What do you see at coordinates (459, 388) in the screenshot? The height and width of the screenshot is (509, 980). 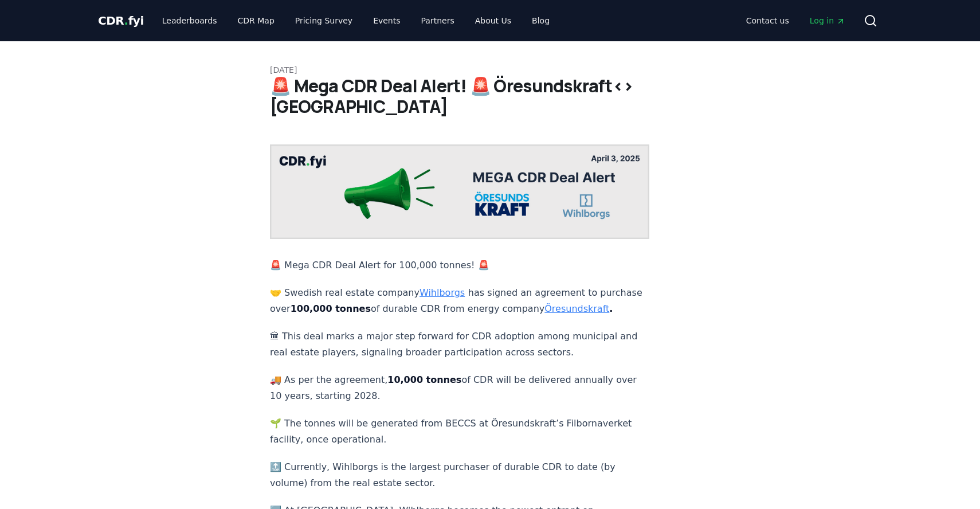 I see `p: 🚚 As per the agreement, of CDR will be delivered annually over 10 years, starting 2028.` at bounding box center [459, 388].